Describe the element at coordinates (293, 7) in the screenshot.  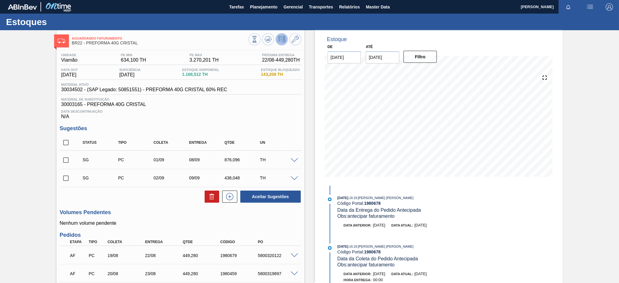
I see `span: Gerencial` at that location.